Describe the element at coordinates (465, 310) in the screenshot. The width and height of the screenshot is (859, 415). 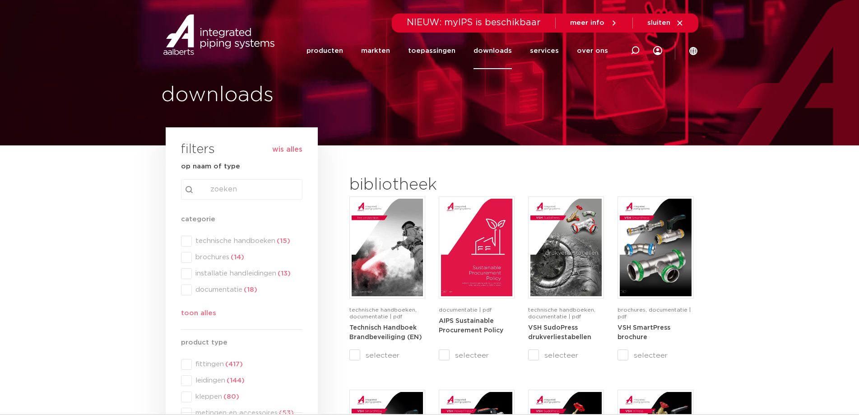
I see `span: documentatie | pdf` at that location.